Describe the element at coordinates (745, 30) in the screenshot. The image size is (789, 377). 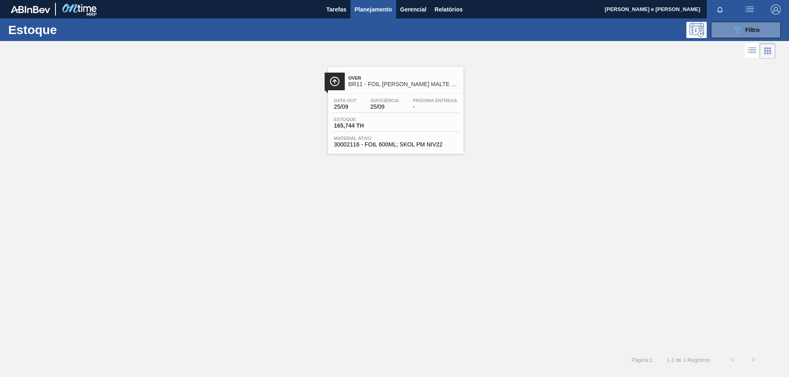
I see `button: Filtro` at that location.